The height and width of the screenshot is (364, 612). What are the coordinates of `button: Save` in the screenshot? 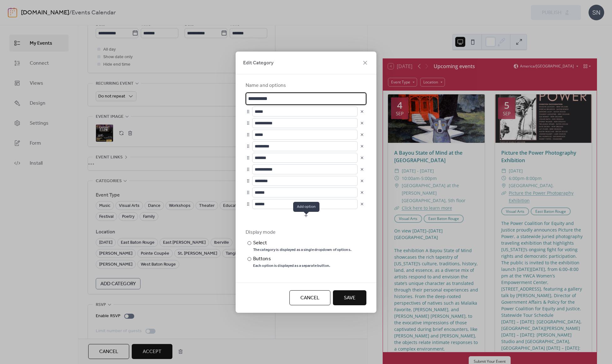 It's located at (349, 298).